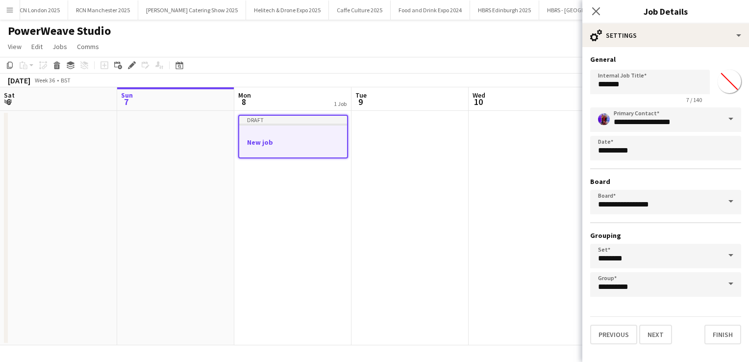 This screenshot has height=362, width=749. What do you see at coordinates (723, 334) in the screenshot?
I see `button: Finish` at bounding box center [723, 334].